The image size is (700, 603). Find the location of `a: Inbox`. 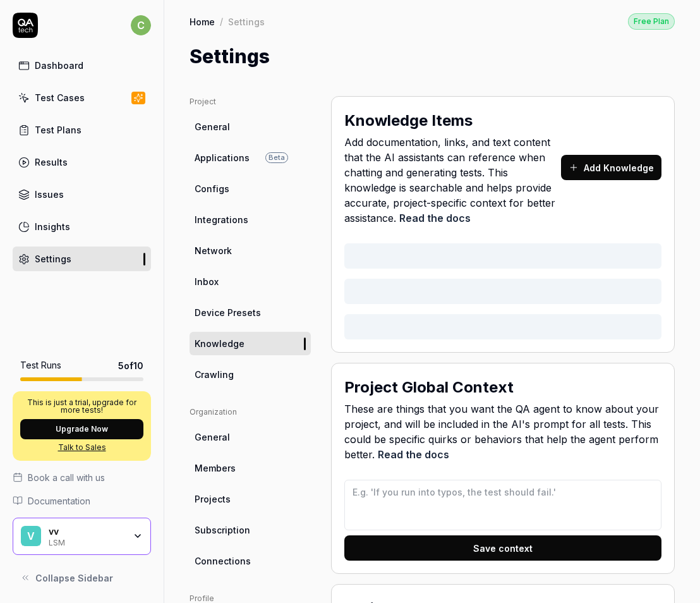

a: Inbox is located at coordinates (250, 281).